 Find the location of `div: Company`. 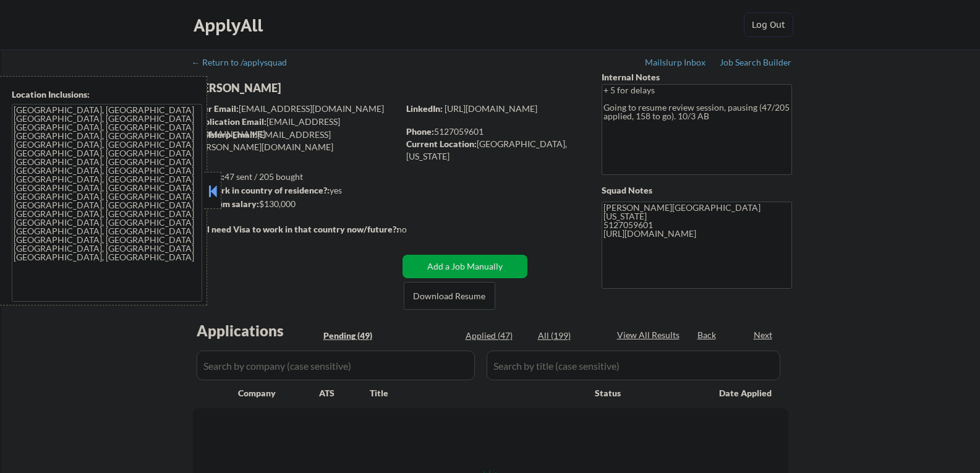

div: Company is located at coordinates (279, 393).